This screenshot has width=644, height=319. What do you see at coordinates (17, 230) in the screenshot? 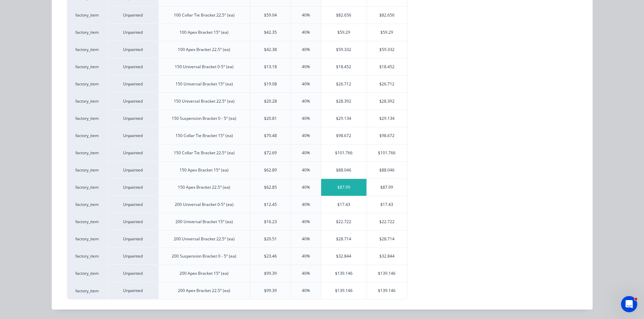
I see `span: Home` at bounding box center [17, 230].